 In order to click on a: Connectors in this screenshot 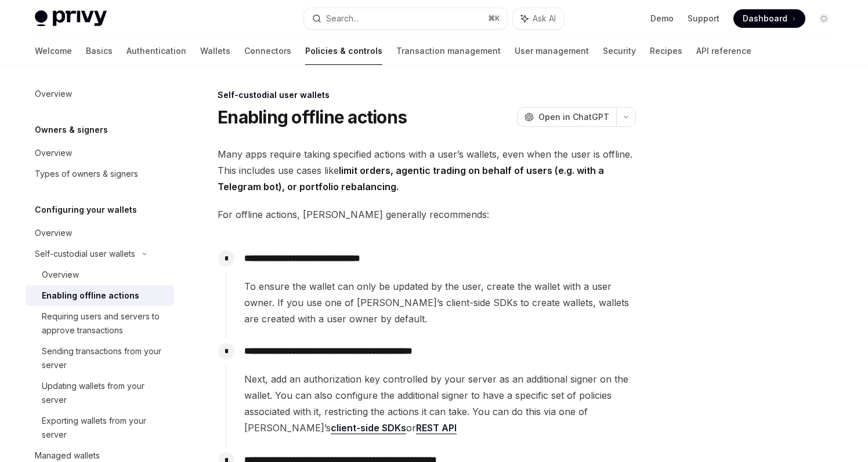, I will do `click(267, 51)`.